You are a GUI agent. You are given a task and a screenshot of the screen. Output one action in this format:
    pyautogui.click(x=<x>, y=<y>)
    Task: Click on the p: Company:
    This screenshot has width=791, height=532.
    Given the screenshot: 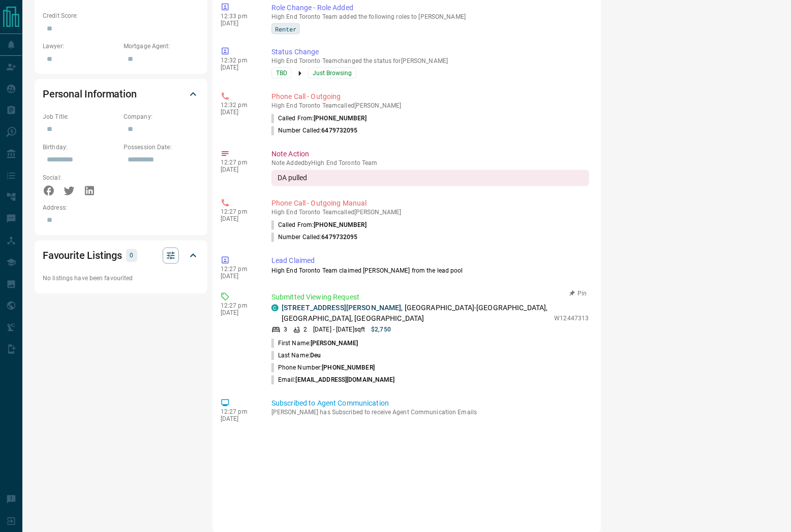 What is the action you would take?
    pyautogui.click(x=161, y=117)
    